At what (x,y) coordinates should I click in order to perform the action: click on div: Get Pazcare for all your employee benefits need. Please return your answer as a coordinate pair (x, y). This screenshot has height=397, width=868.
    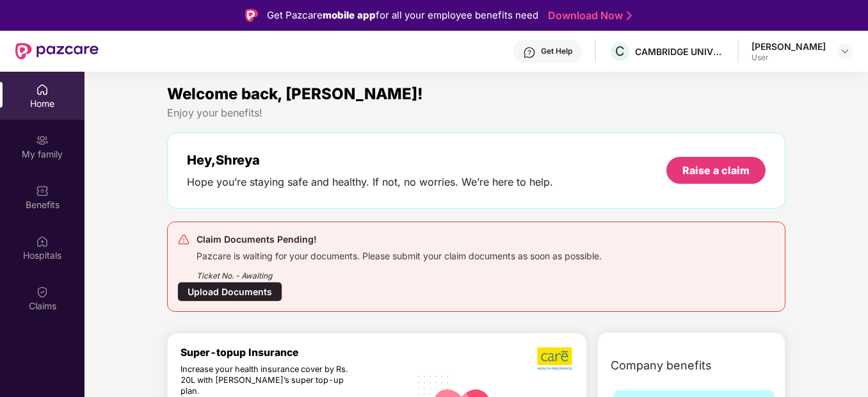
    Looking at the image, I should click on (403, 15).